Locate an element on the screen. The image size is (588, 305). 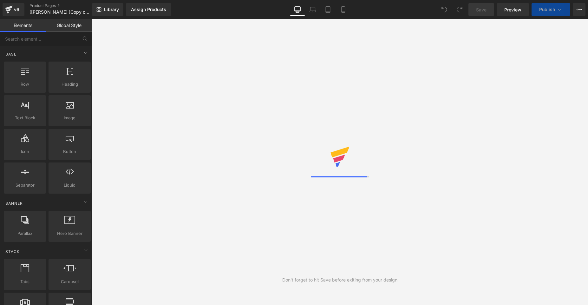
span: Button is located at coordinates (70, 151).